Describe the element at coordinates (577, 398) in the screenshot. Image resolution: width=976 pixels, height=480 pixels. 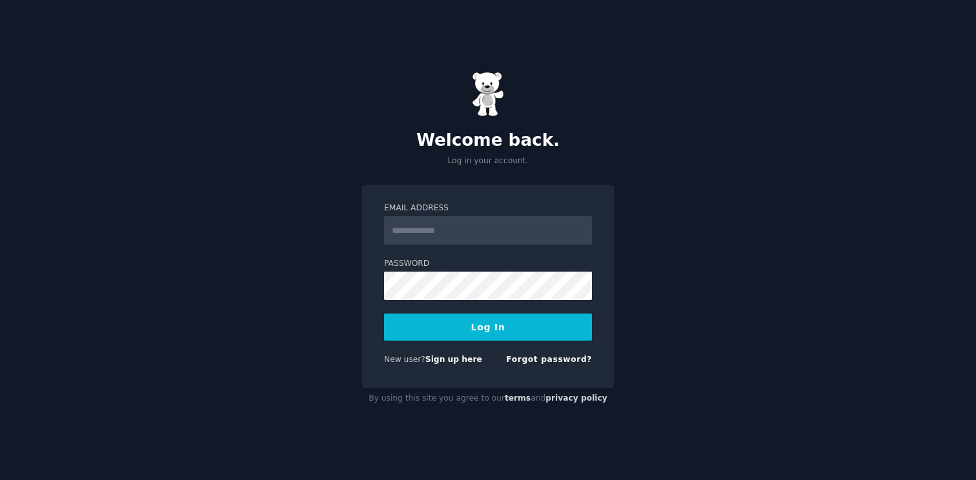
I see `a: privacy policy` at that location.